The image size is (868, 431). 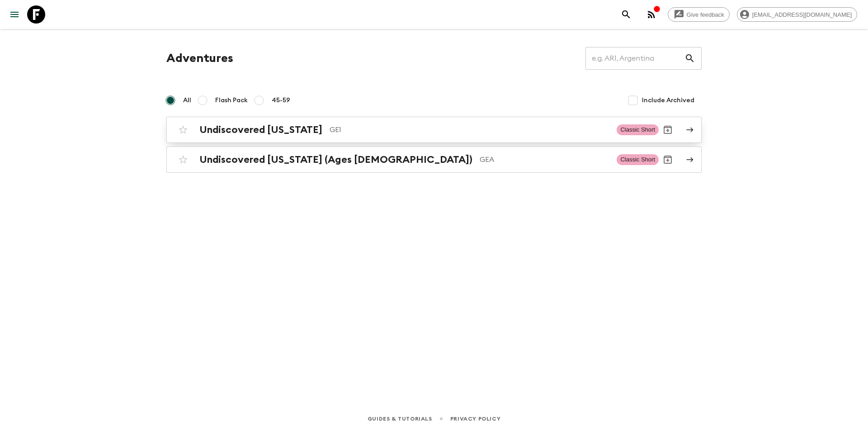 I want to click on button: menu, so click(x=14, y=14).